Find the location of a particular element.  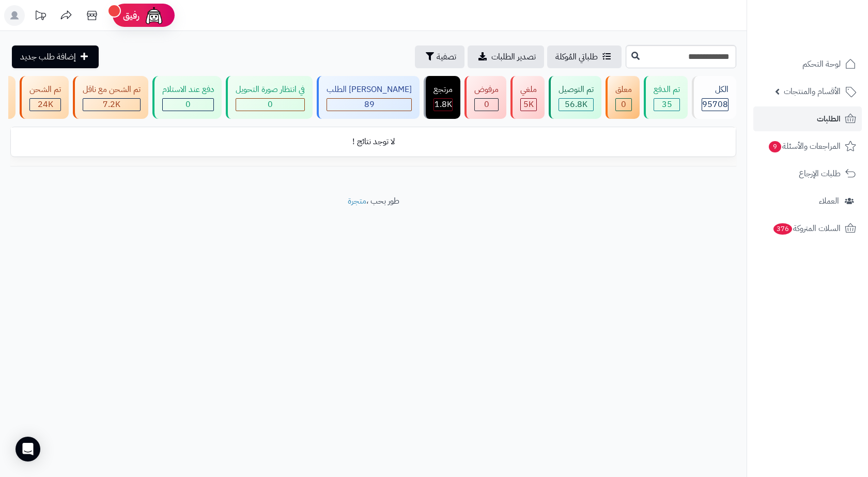

img: logo-2.png is located at coordinates (828, 40).